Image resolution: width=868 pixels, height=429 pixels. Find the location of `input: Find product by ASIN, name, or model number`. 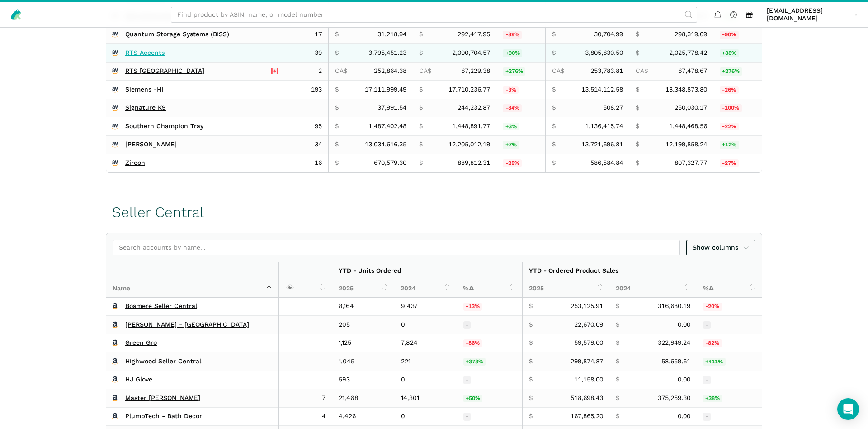

input: Find product by ASIN, name, or model number is located at coordinates (434, 14).